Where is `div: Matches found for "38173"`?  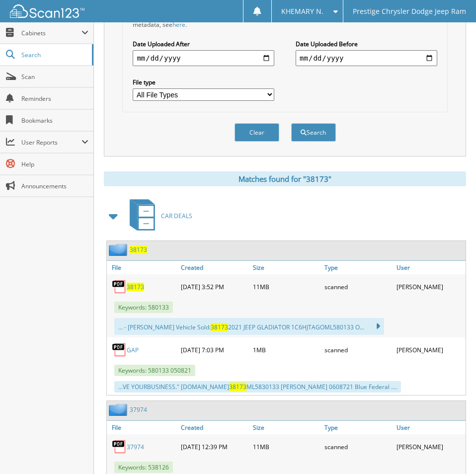 div: Matches found for "38173" is located at coordinates (285, 179).